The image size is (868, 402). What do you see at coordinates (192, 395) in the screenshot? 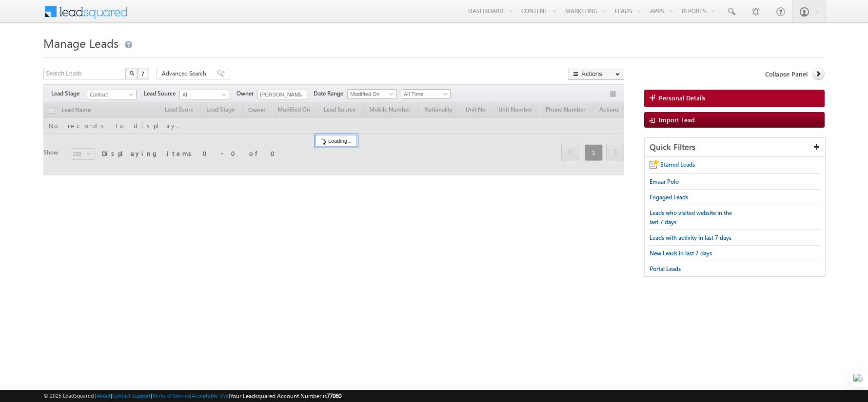
I see `span: © 2025 LeadSquared | | | | |` at bounding box center [192, 395].